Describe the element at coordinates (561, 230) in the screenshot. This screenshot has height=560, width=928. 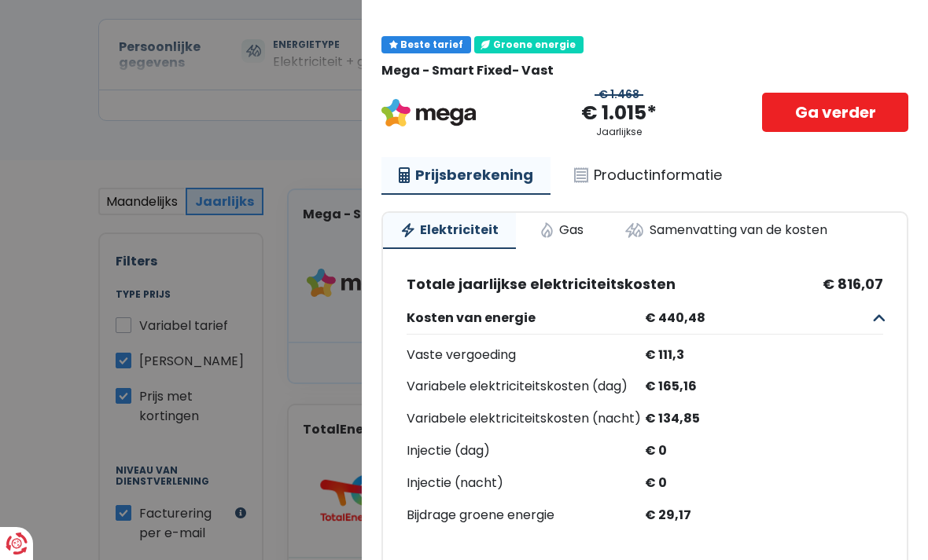
I see `a: Gas` at that location.